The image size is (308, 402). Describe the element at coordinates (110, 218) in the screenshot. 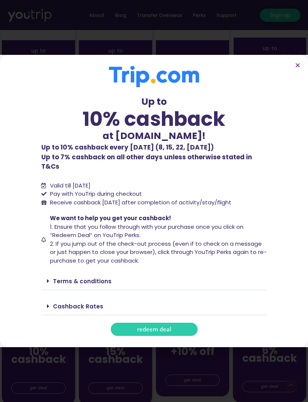

I see `span: We want to help you get your cashback!` at that location.